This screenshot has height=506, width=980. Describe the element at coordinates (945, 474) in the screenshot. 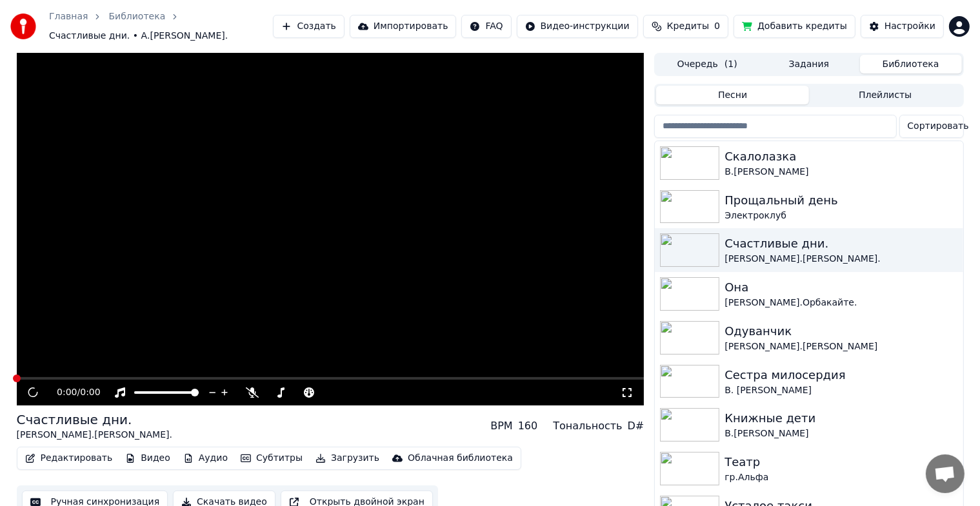

I see `div: Открытый чат` at that location.